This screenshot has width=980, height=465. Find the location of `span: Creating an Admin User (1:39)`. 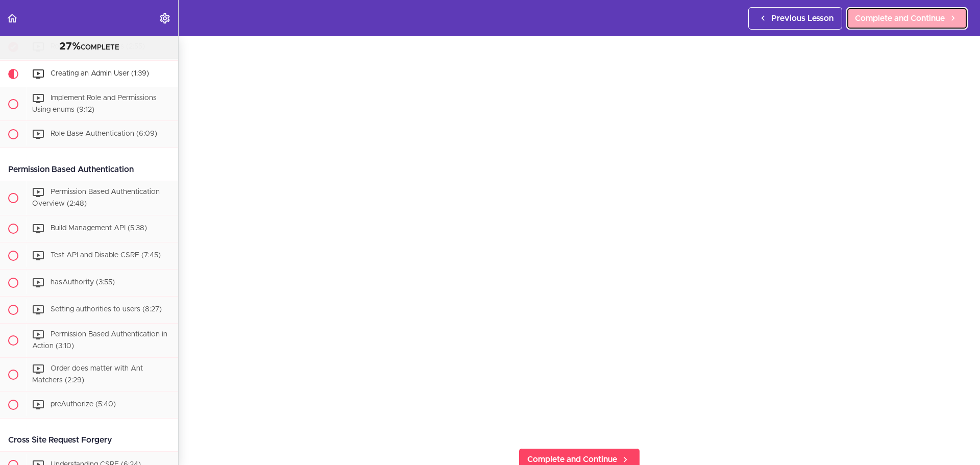

span: Creating an Admin User (1:39) is located at coordinates (100, 73).